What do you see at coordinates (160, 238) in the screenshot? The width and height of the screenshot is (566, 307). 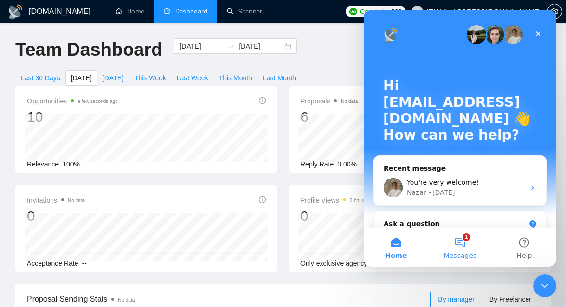 I see `button: Help` at bounding box center [160, 238].